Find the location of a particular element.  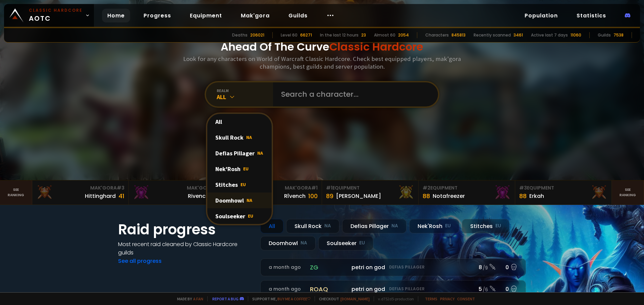

span: AOTC is located at coordinates (55, 15).